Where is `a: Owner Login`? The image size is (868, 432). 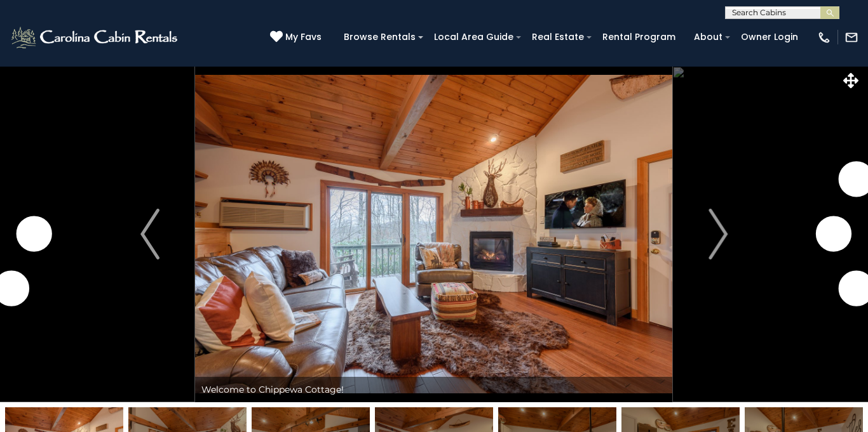
a: Owner Login is located at coordinates (769, 37).